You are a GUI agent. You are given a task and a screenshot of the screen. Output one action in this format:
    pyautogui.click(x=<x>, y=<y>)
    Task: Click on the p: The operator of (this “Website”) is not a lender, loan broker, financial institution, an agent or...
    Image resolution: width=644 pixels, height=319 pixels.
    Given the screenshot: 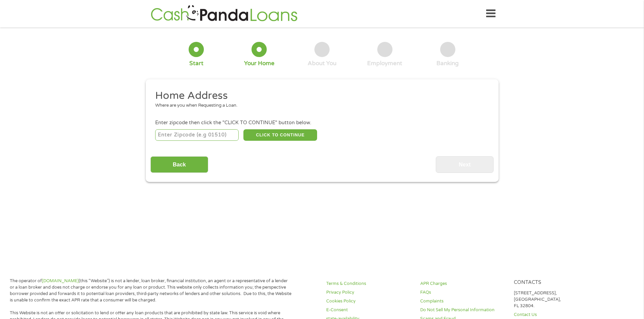 What is the action you would take?
    pyautogui.click(x=151, y=291)
    